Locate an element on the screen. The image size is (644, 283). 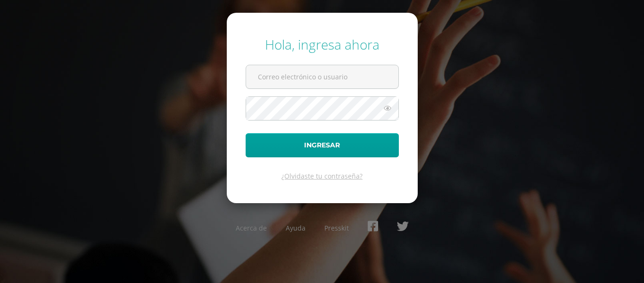
input: Correo electrónico o usuario is located at coordinates (322, 76).